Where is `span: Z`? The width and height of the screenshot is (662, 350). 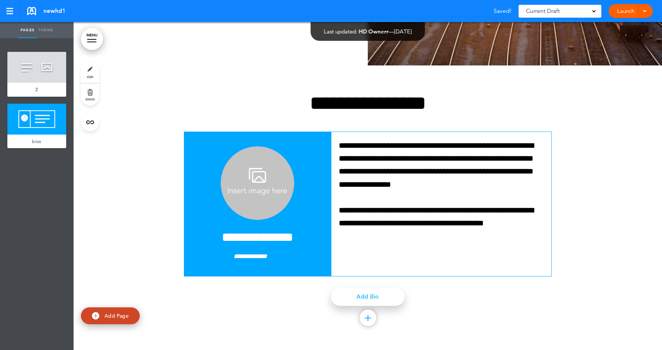
span: Z is located at coordinates (36, 89).